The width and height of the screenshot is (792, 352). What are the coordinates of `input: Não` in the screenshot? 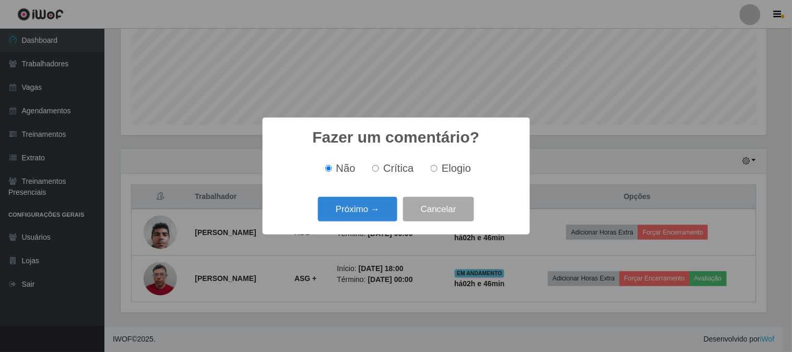 It's located at (328, 168).